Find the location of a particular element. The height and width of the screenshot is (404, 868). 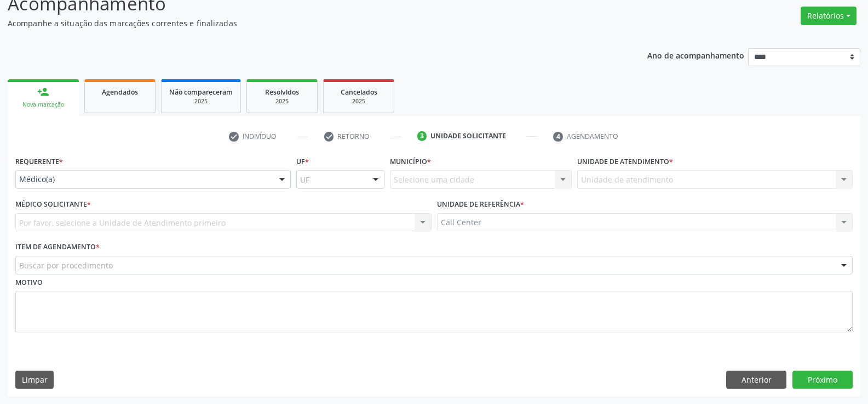

label: Unidade de atendimento is located at coordinates (625, 162).